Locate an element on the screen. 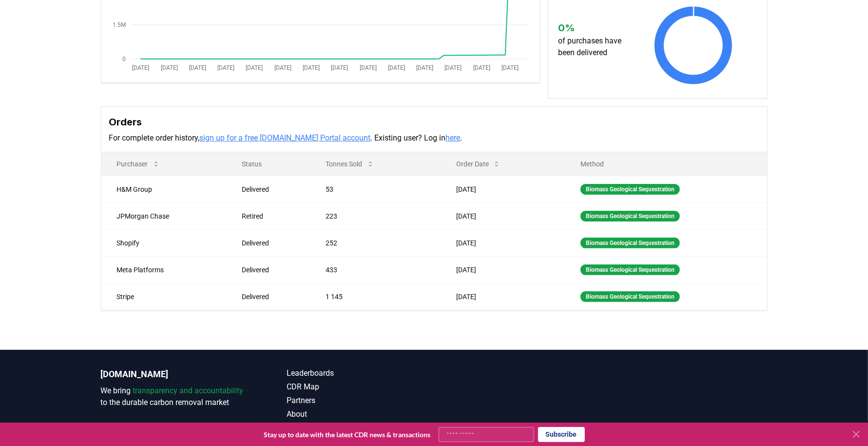 This screenshot has width=868, height=446. a: Blog is located at coordinates (361, 428).